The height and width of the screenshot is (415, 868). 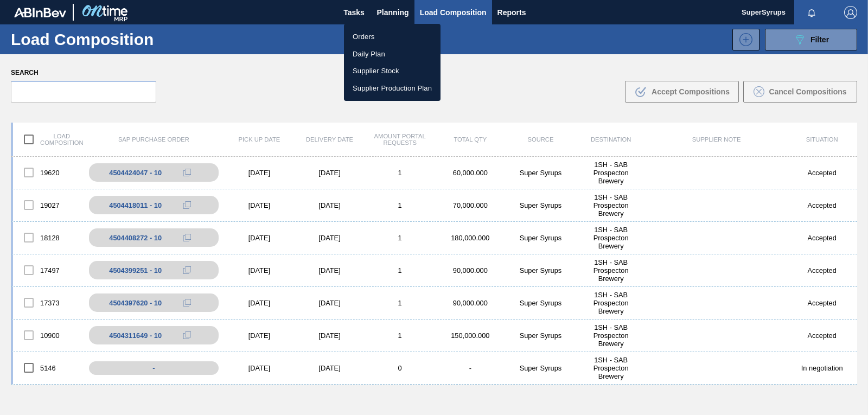 What do you see at coordinates (392, 71) in the screenshot?
I see `li: Supplier Stock` at bounding box center [392, 71].